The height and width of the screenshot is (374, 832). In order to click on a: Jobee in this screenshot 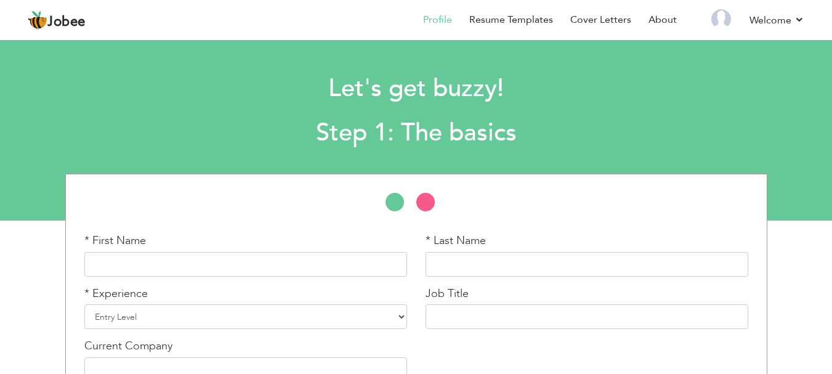, I will do `click(57, 20)`.